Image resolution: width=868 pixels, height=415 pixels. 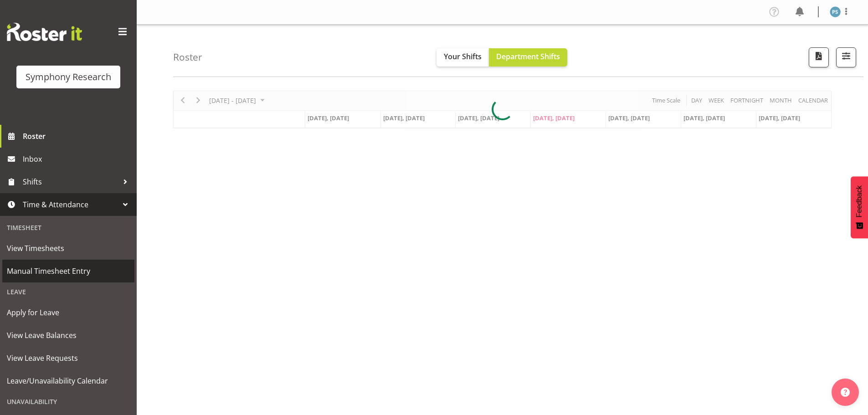 What do you see at coordinates (68, 336) in the screenshot?
I see `span: View Leave Balances` at bounding box center [68, 336].